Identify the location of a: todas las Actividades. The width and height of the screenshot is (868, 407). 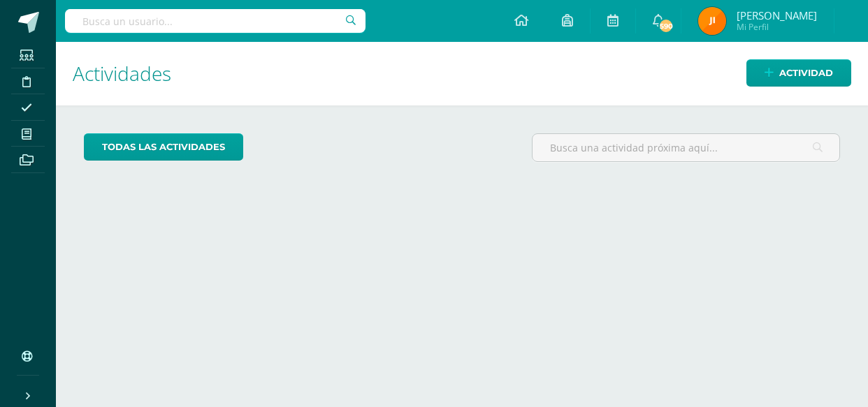
(164, 147).